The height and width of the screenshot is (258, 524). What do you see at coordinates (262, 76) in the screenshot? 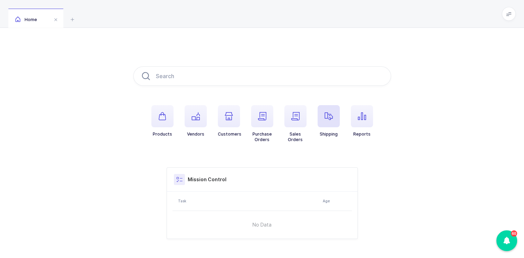
I see `input: Search` at bounding box center [262, 76].